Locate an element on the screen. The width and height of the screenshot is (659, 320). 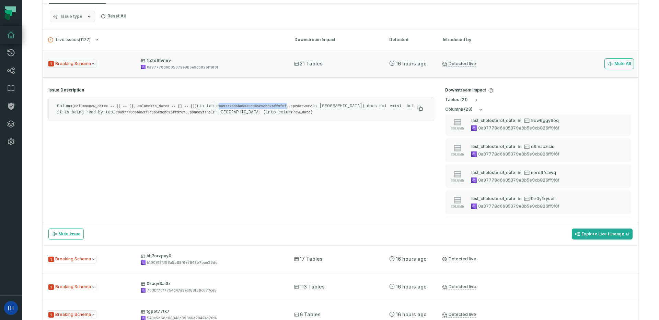
button: columnlast_cholesterol_datein9x0y1kyseh0a97778d6b05379e9b5e9cb826ff9f6f is located at coordinates (538, 202).